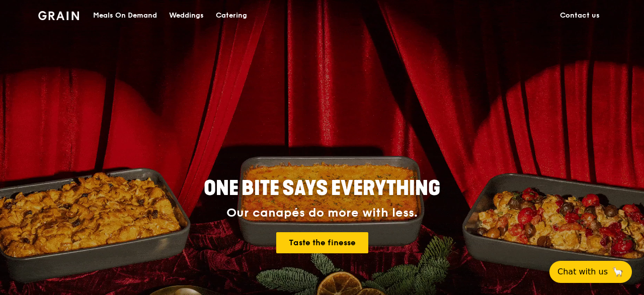  I want to click on button: Chat with us🦙, so click(590, 272).